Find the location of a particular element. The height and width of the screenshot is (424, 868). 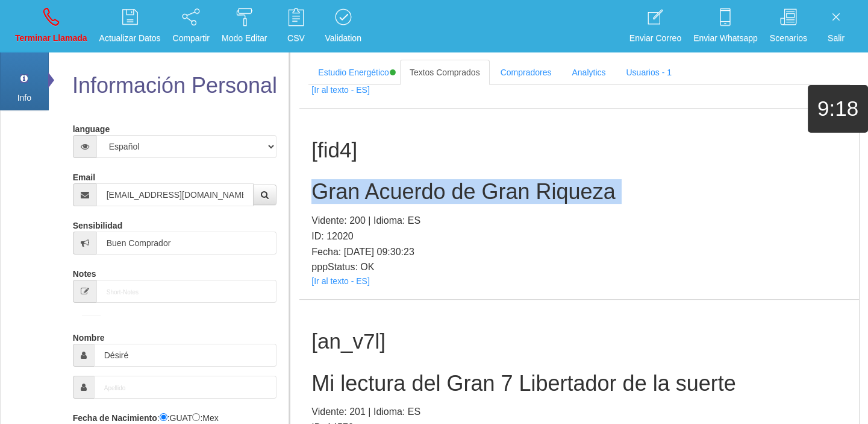

h1: 9:18 is located at coordinates (838, 109).